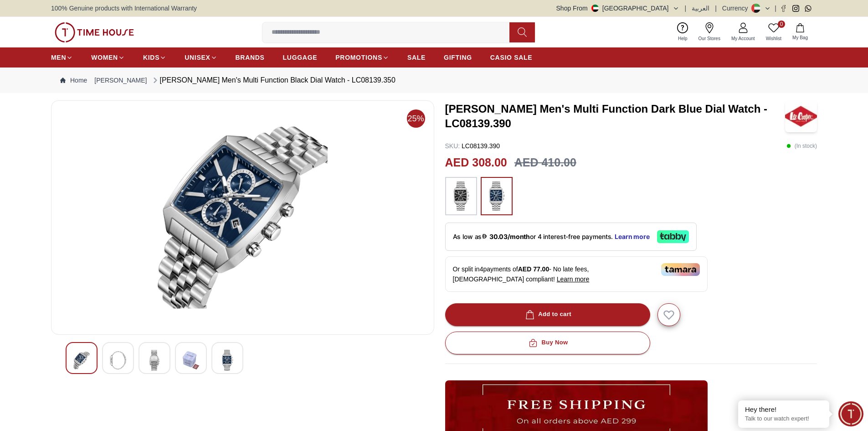 The height and width of the screenshot is (431, 868). What do you see at coordinates (197, 57) in the screenshot?
I see `span: UNISEX` at bounding box center [197, 57].